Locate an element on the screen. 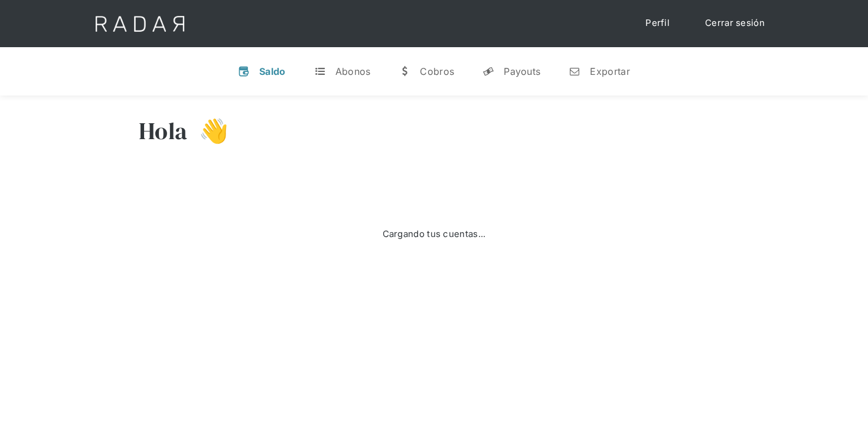  div: n is located at coordinates (575, 71).